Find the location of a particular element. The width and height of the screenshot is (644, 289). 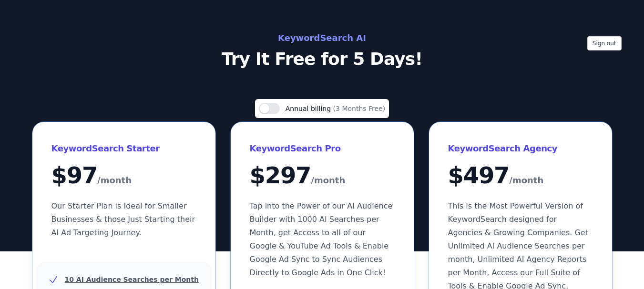

span: Annual billing is located at coordinates (309, 109).